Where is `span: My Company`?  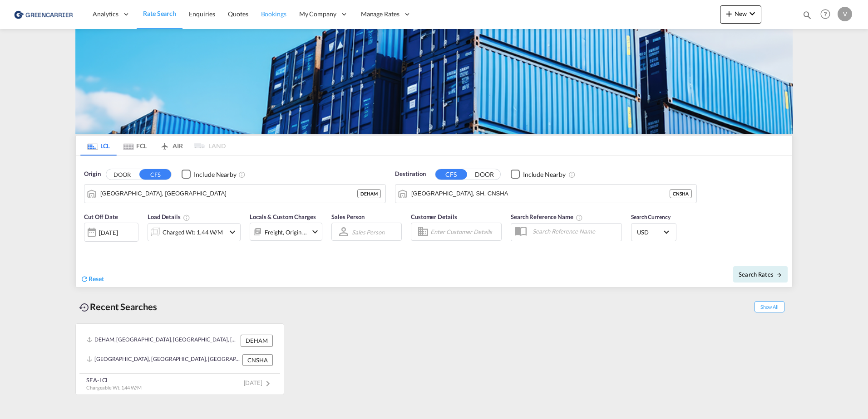
span: My Company is located at coordinates (318, 14).